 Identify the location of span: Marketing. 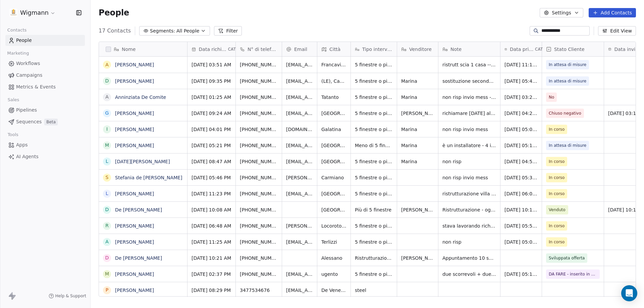
(18, 53).